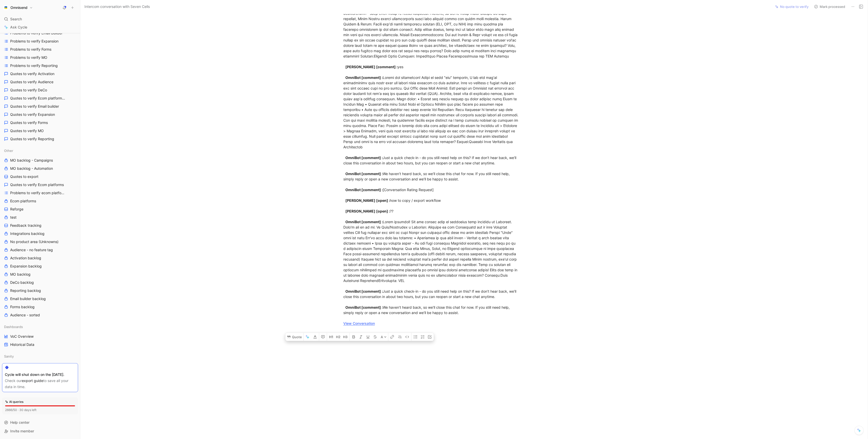 This screenshot has height=439, width=868. What do you see at coordinates (40, 209) in the screenshot?
I see `a: Reforge` at bounding box center [40, 209].